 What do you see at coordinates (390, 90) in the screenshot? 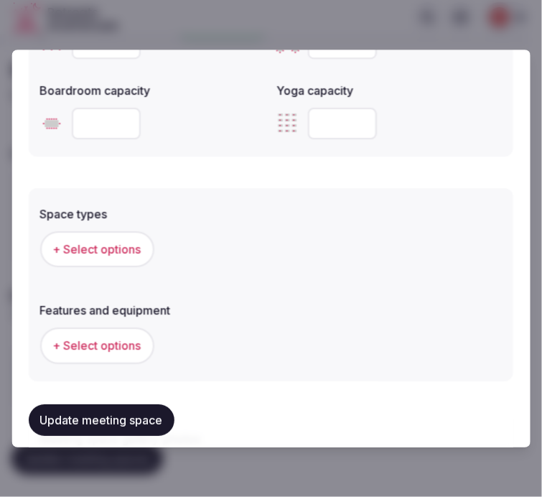
I see `label: Yoga capacity` at bounding box center [390, 90].